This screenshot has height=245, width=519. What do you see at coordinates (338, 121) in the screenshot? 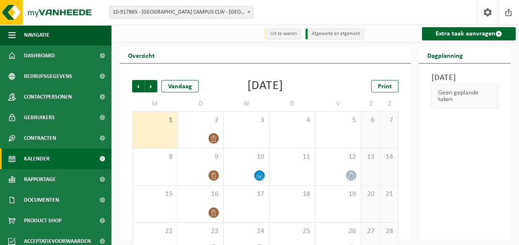
I see `span: 5` at bounding box center [338, 121].